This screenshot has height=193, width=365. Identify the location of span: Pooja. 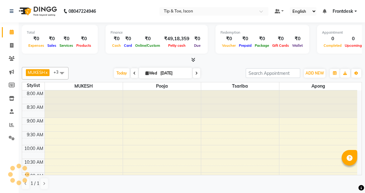
(162, 86).